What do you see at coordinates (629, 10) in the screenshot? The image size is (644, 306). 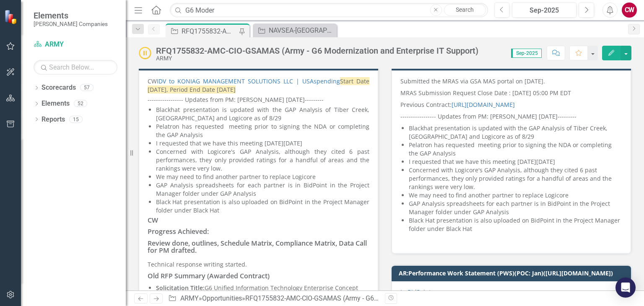 I see `div: CW` at bounding box center [629, 10].